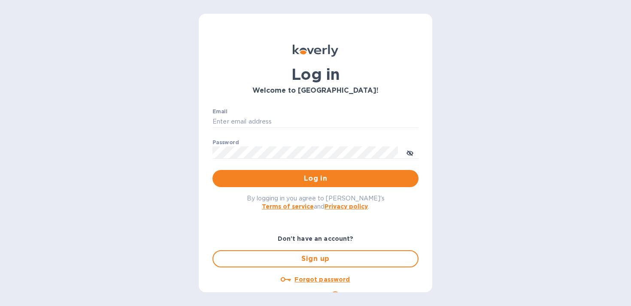 This screenshot has height=306, width=631. What do you see at coordinates (315, 259) in the screenshot?
I see `span: Sign up` at bounding box center [315, 259].